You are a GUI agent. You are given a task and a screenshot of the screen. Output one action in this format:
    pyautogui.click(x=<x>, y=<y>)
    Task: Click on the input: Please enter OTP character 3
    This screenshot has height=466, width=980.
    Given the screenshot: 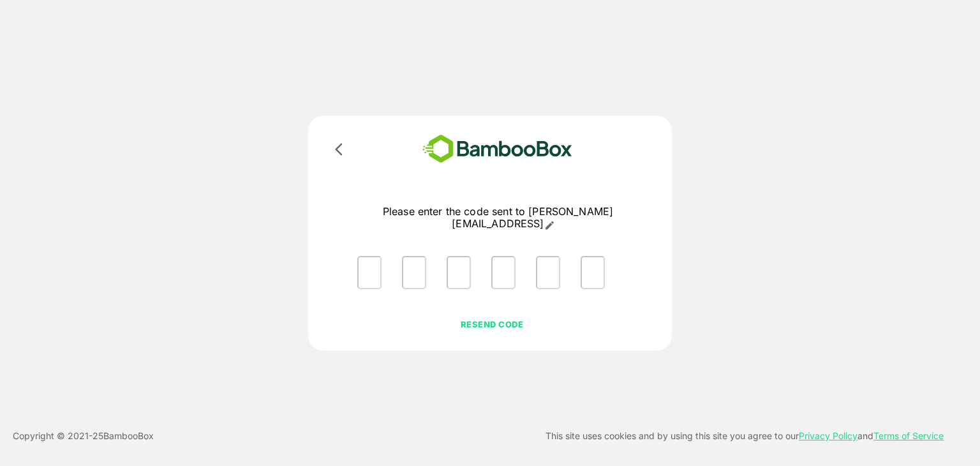 What is the action you would take?
    pyautogui.click(x=458, y=273)
    